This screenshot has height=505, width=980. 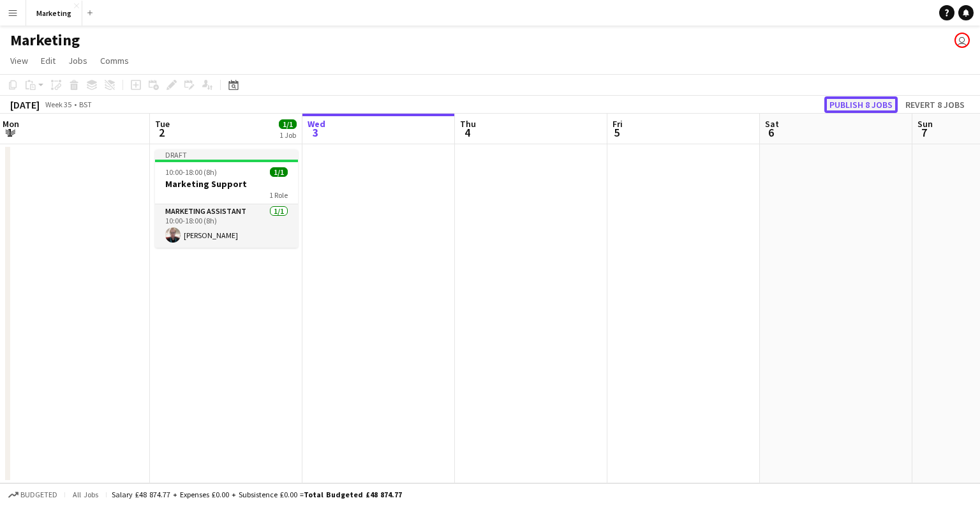 I want to click on div: Salary £48 874.77 + Expenses £0.00 + Subsistence £0.00 =, so click(x=257, y=494).